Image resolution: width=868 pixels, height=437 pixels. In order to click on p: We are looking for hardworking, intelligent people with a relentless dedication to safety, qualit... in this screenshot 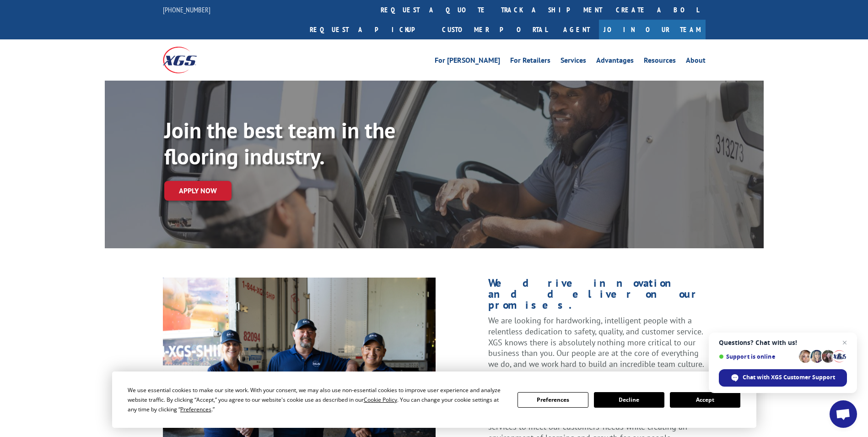, I will do `click(597, 346)`.